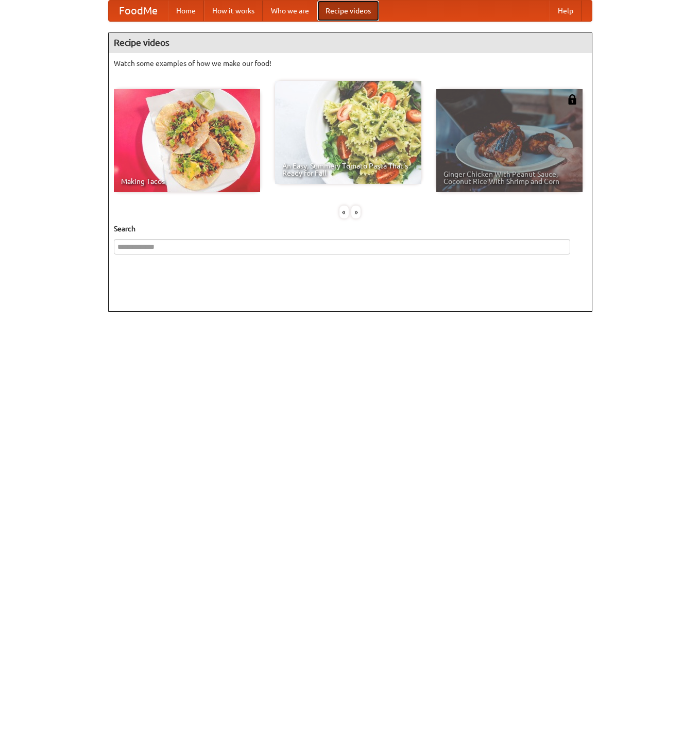 The height and width of the screenshot is (729, 700). Describe the element at coordinates (290, 11) in the screenshot. I see `a: Who we are` at that location.